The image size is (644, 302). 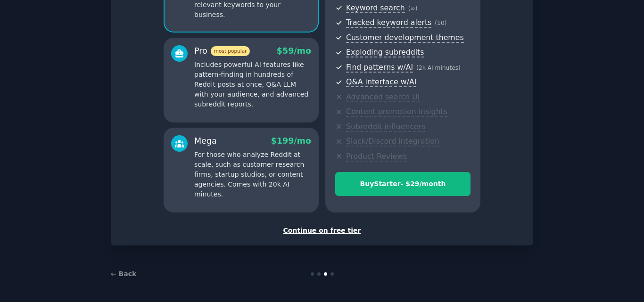 I want to click on div: Buy Starter - $ 29 /month, so click(x=403, y=184).